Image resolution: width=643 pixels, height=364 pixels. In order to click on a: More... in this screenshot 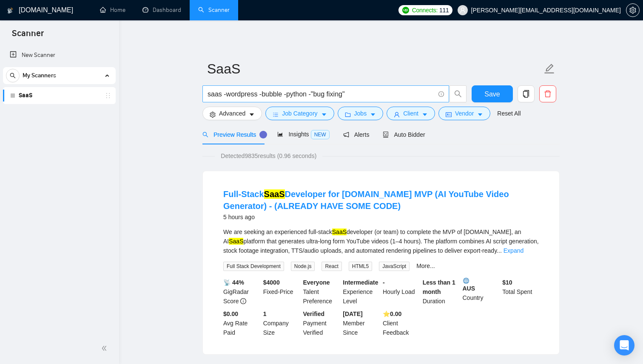, I will do `click(425, 266)`.